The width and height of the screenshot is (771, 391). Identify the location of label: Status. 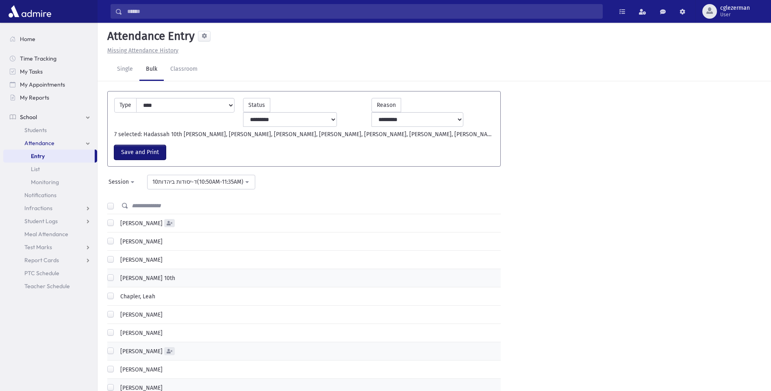
(257, 105).